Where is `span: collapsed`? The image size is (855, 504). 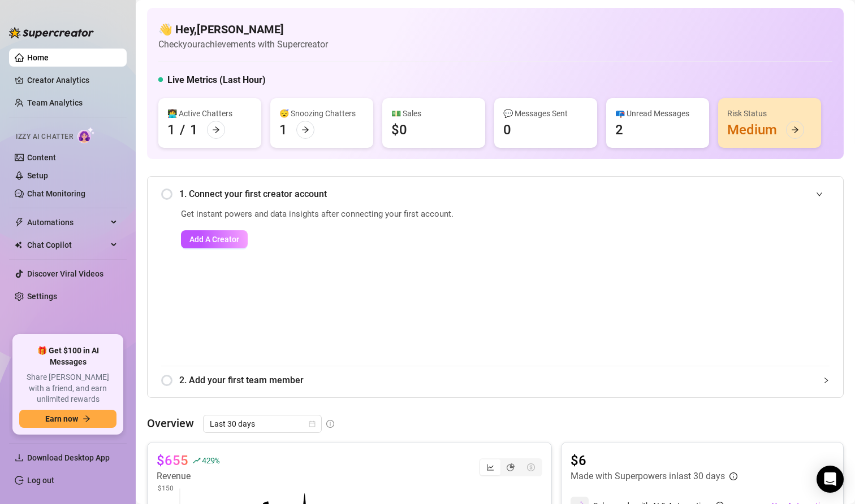 span: collapsed is located at coordinates (826, 380).